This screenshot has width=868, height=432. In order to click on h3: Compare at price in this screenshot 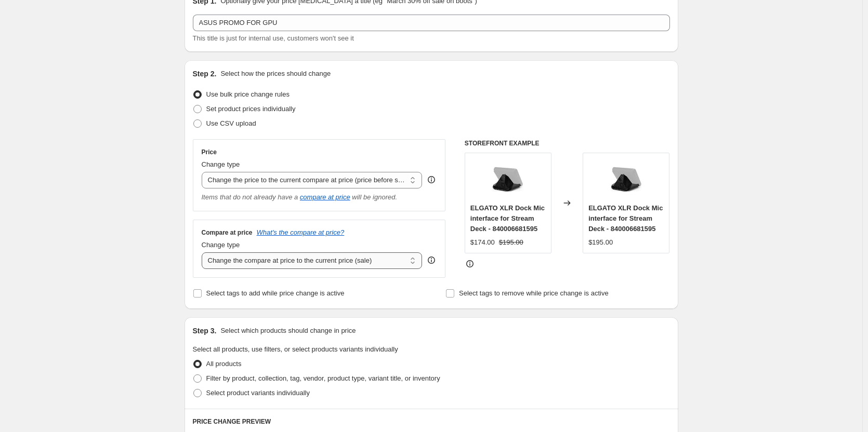, I will do `click(227, 233)`.